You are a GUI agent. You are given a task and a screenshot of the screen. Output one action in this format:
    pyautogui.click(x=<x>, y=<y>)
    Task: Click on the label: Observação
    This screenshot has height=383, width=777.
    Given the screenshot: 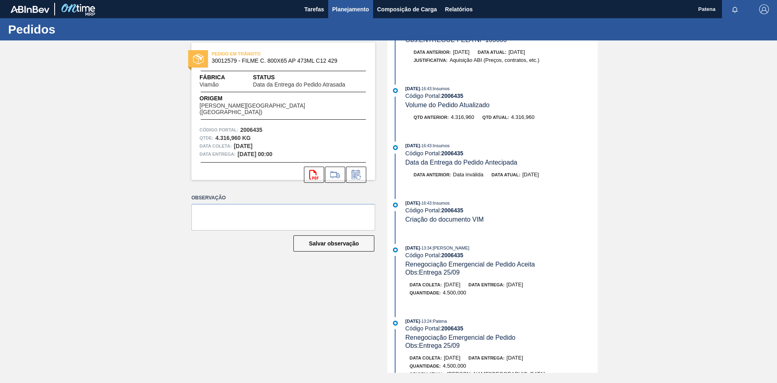 What is the action you would take?
    pyautogui.click(x=283, y=198)
    